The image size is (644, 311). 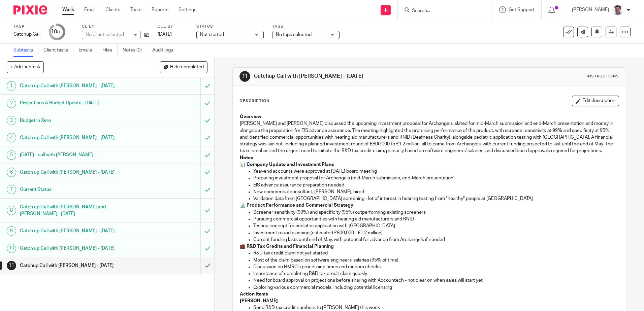 What do you see at coordinates (78, 189) in the screenshot?
I see `h1: Current Status` at bounding box center [78, 189].